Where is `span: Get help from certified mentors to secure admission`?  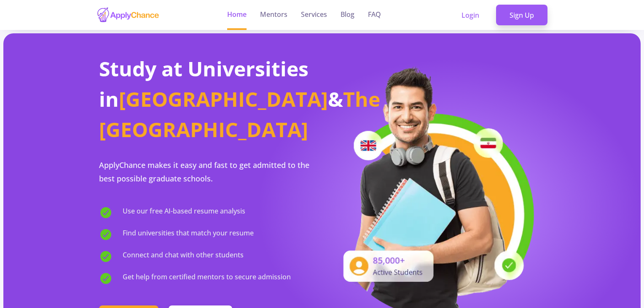 span: Get help from certified mentors to secure admission is located at coordinates (207, 278).